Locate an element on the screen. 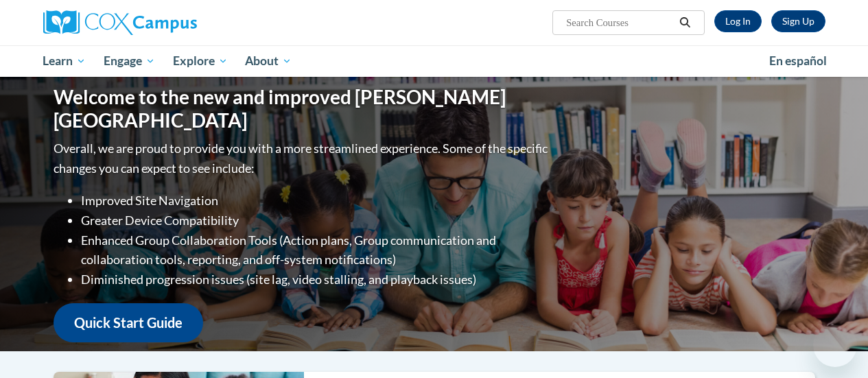  a: Engage is located at coordinates (129, 61).